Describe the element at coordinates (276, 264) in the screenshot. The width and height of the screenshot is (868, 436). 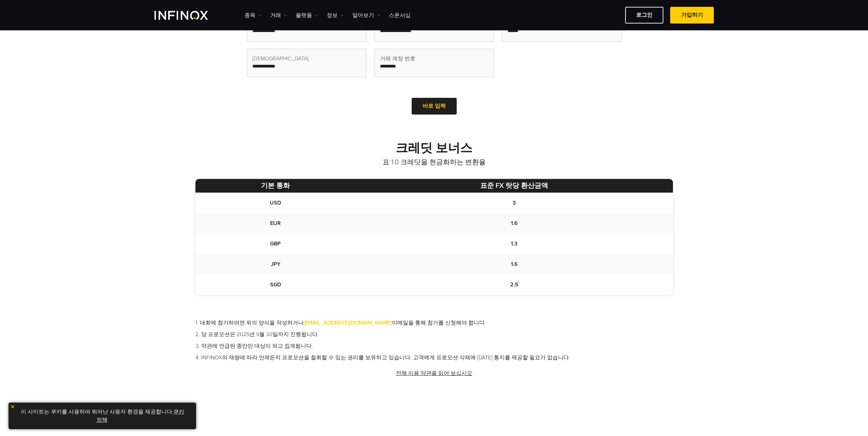
I see `td: JPY` at that location.